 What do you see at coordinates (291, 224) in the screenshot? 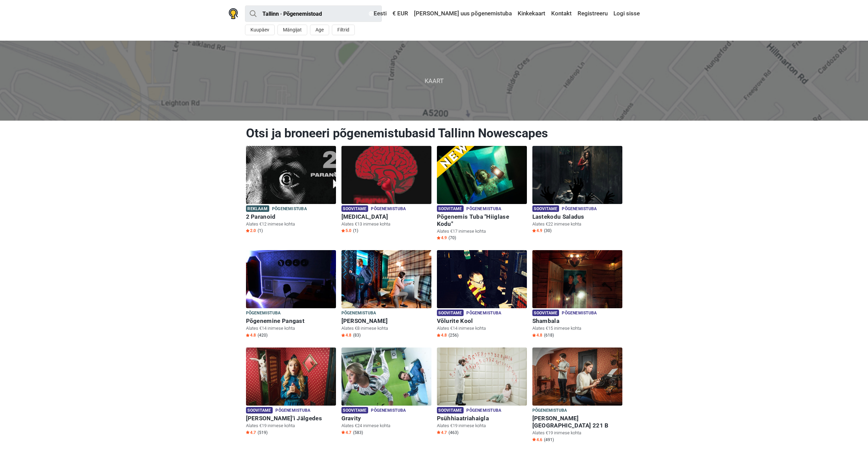
I see `p: Alates €12 inimese kohta` at bounding box center [291, 224].